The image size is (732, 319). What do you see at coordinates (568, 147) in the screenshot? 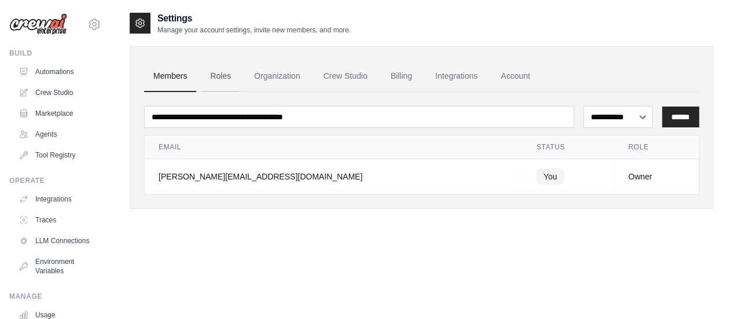
I see `th: Status` at bounding box center [568, 147].